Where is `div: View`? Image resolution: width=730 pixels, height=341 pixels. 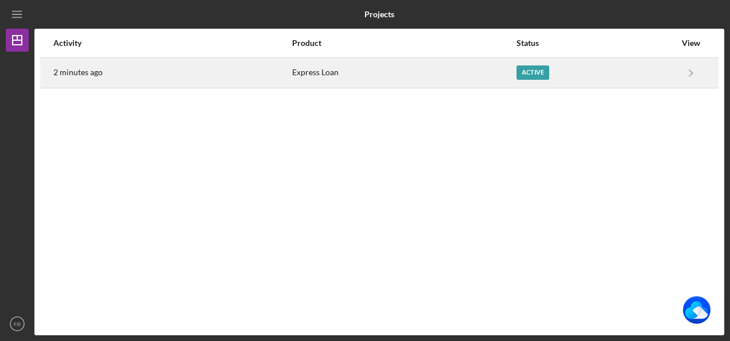
div: View is located at coordinates (691, 43).